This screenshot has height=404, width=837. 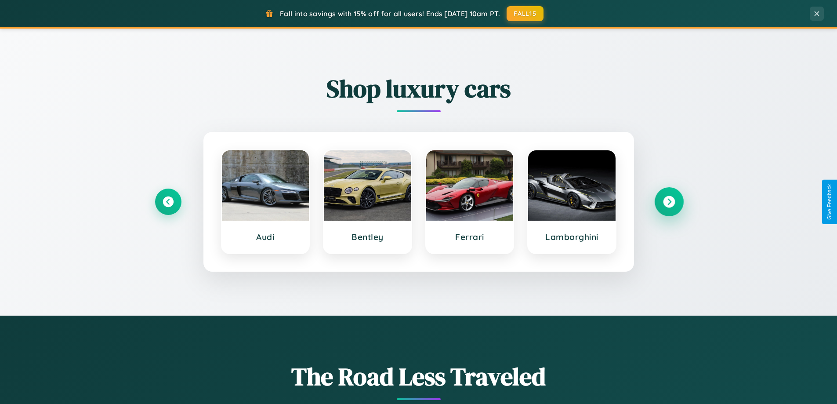 What do you see at coordinates (470, 237) in the screenshot?
I see `h3: Ferrari` at bounding box center [470, 237].